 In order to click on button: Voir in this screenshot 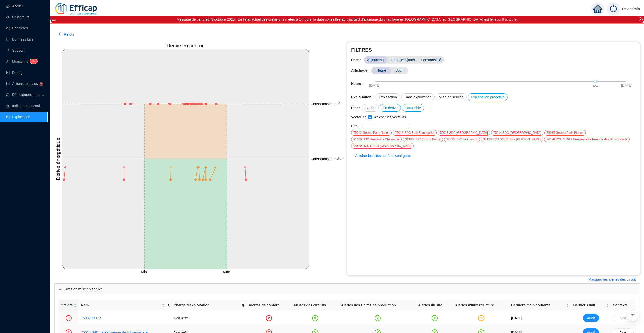, I will do `click(623, 318)`.